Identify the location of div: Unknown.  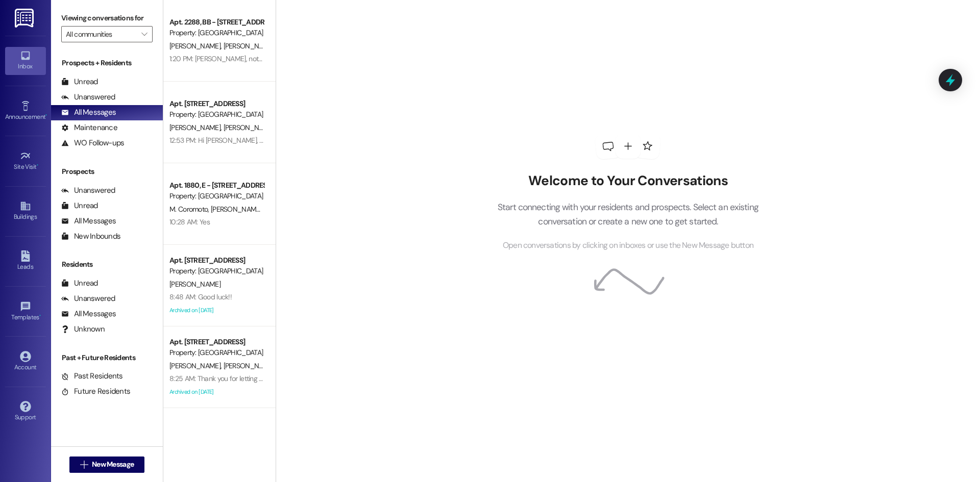
(83, 329).